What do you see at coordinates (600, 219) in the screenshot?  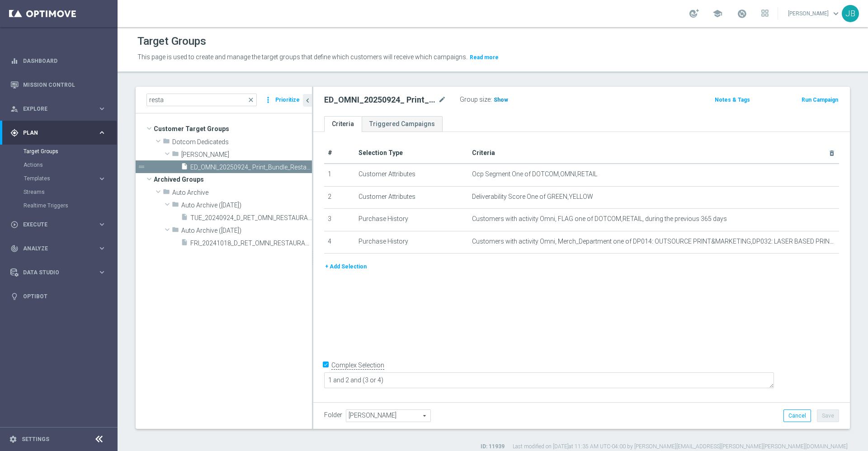 I see `span: Customers with activity Omni, FLAG one of DOTCOM,RETAIL, during the previous 365 days` at bounding box center [600, 219].